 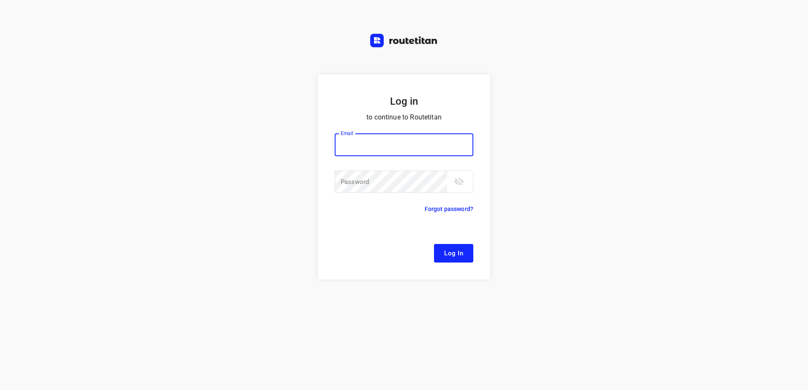 What do you see at coordinates (404, 117) in the screenshot?
I see `p: to continue to Routetitan` at bounding box center [404, 117].